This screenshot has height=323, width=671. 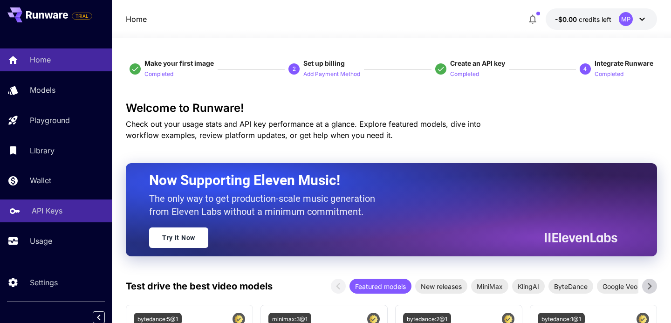 I want to click on div: MiniMax, so click(x=490, y=286).